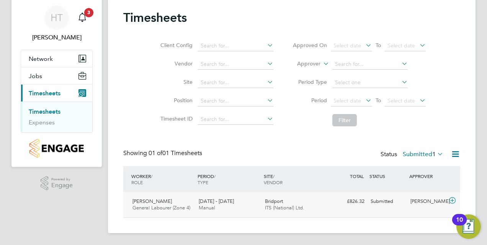  I want to click on a: 3, so click(82, 18).